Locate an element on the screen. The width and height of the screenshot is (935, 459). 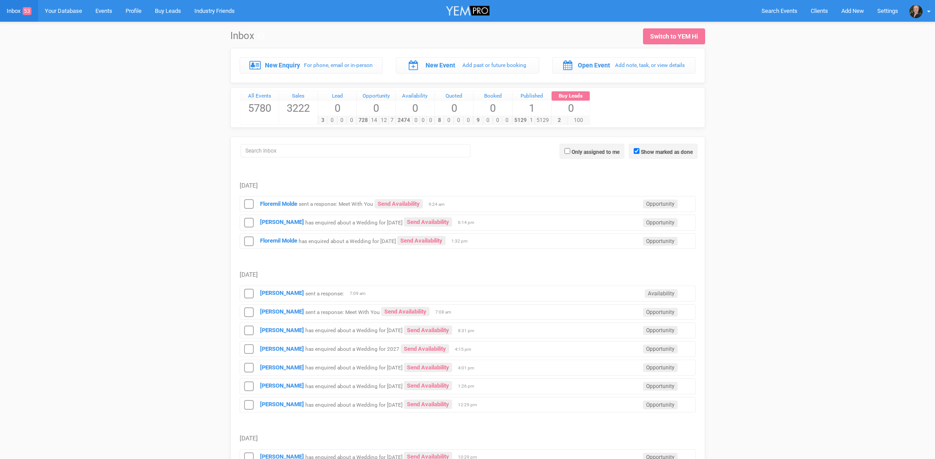
span: 100 is located at coordinates (578, 120).